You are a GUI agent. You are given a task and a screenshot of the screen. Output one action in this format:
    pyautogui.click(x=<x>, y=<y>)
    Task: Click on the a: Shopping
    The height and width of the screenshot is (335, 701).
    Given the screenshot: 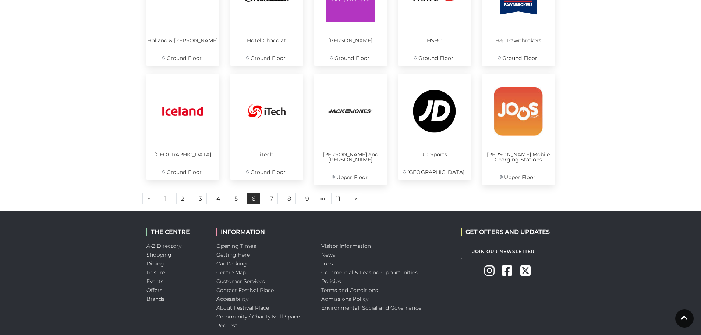 What is the action you would take?
    pyautogui.click(x=159, y=255)
    